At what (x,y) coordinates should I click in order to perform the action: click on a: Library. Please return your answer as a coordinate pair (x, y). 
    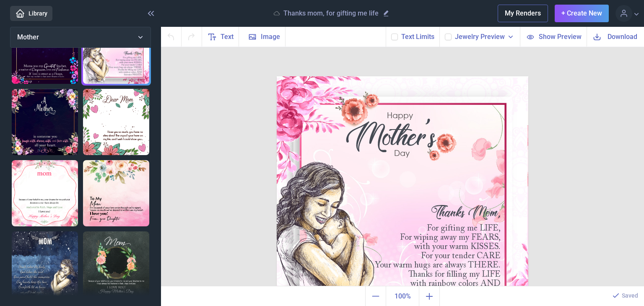
    Looking at the image, I should click on (31, 13).